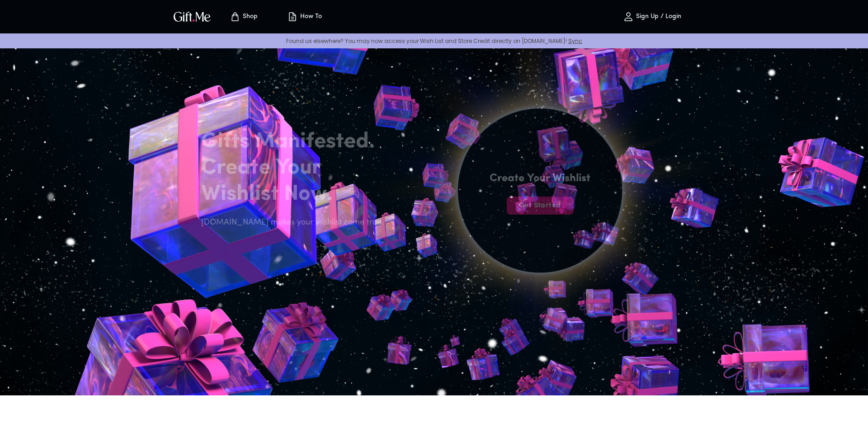 The image size is (868, 427). What do you see at coordinates (304, 16) in the screenshot?
I see `button: How To` at bounding box center [304, 16].